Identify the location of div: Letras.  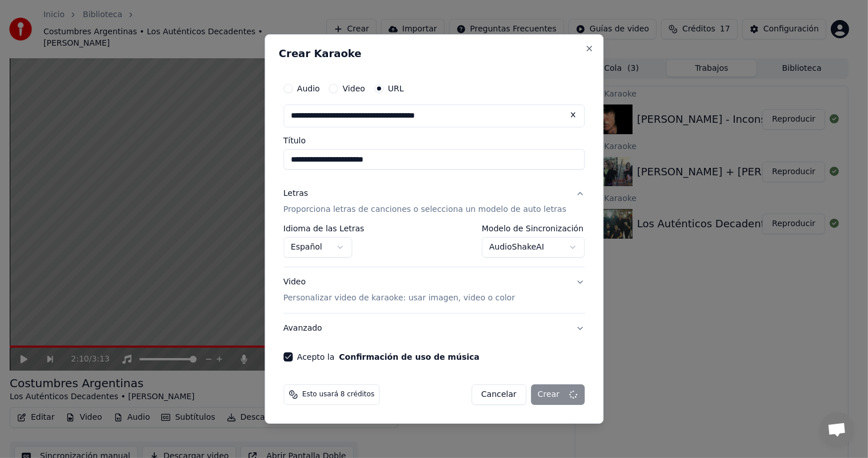
(296, 194).